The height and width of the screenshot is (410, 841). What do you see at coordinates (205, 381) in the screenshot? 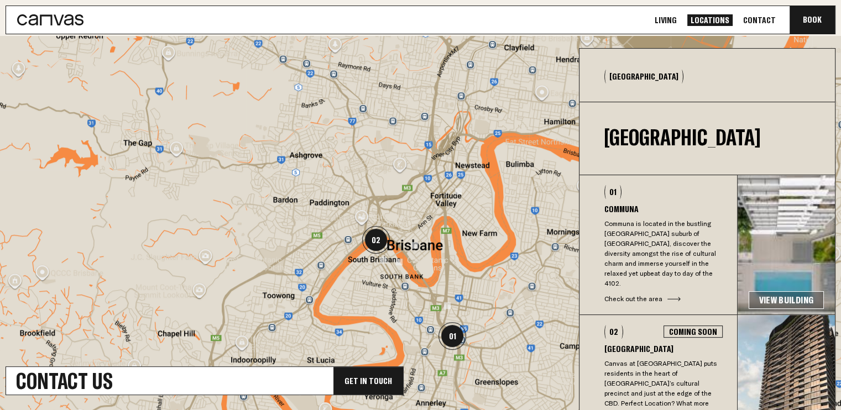
I see `a: Contact UsGet In Touch` at bounding box center [205, 381].